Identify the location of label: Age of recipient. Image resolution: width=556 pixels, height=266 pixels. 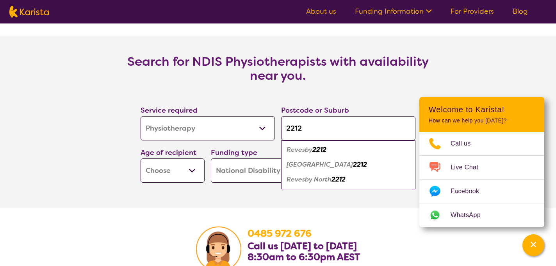
(168, 152).